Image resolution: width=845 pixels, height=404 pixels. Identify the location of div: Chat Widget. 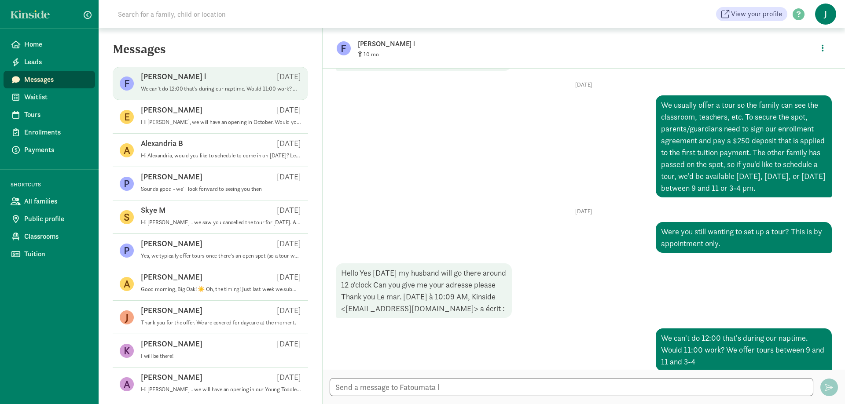
(823, 383).